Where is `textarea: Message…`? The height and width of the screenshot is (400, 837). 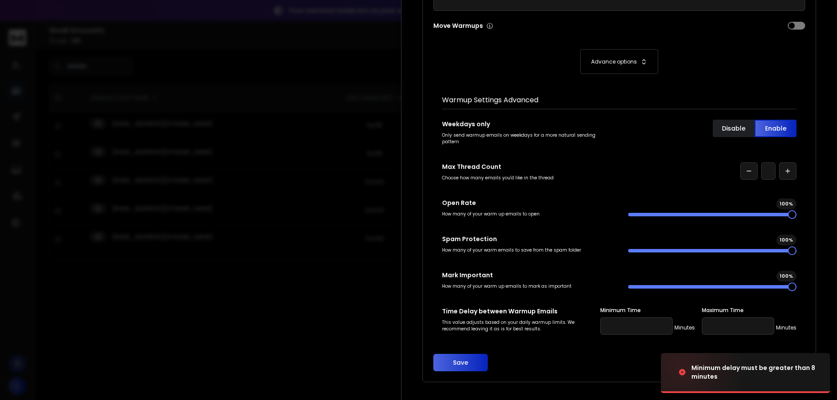 textarea: Message… is located at coordinates (87, 275).